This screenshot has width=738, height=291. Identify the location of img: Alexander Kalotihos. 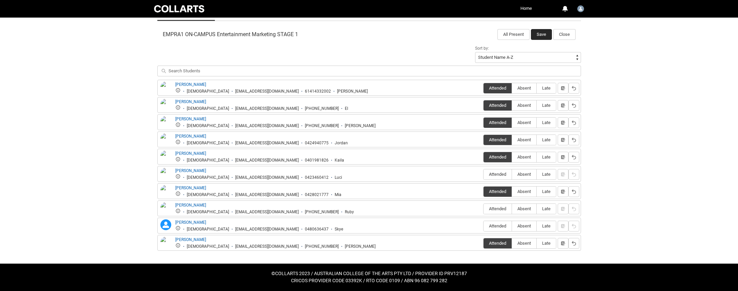
(166, 89).